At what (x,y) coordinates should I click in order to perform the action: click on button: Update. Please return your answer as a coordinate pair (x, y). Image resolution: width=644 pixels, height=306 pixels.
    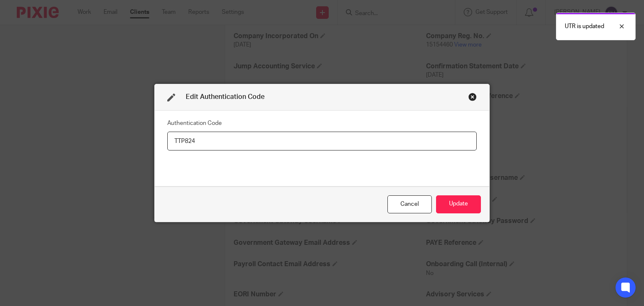
    Looking at the image, I should click on (458, 204).